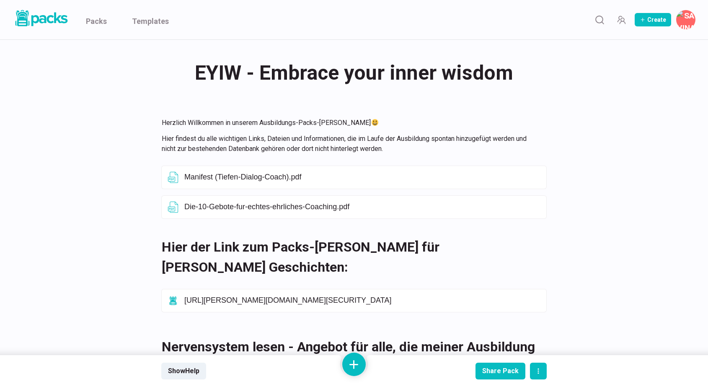 The image size is (708, 387). What do you see at coordinates (621, 20) in the screenshot?
I see `button: Manage Team Invites` at bounding box center [621, 20].